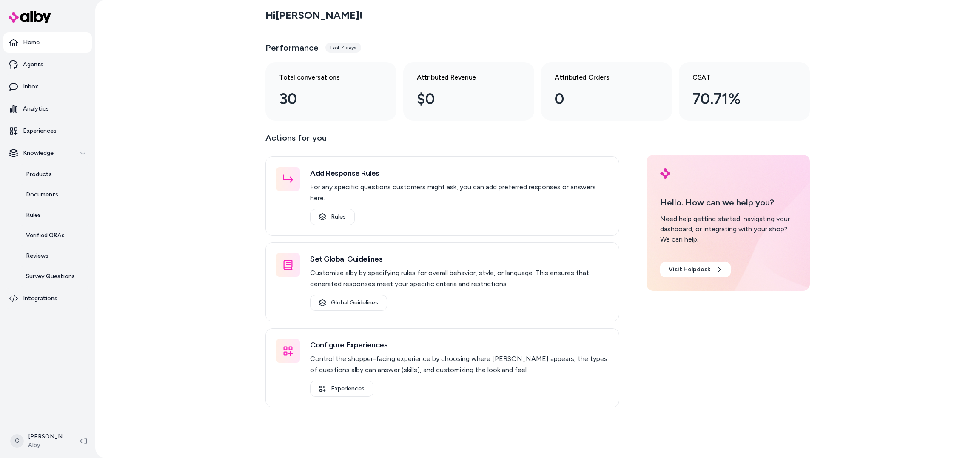  What do you see at coordinates (39, 153) in the screenshot?
I see `p: Knowledge` at bounding box center [39, 153].